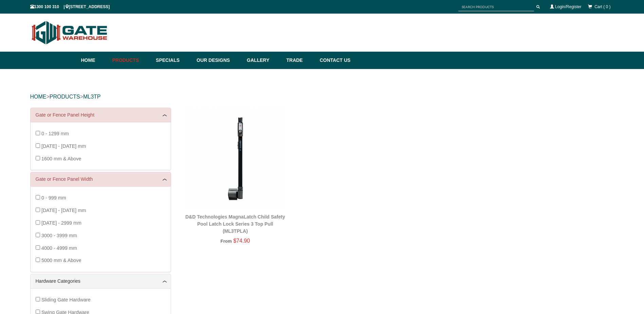 Image resolution: width=644 pixels, height=314 pixels. What do you see at coordinates (92, 96) in the screenshot?
I see `a: ML3TP` at bounding box center [92, 96].